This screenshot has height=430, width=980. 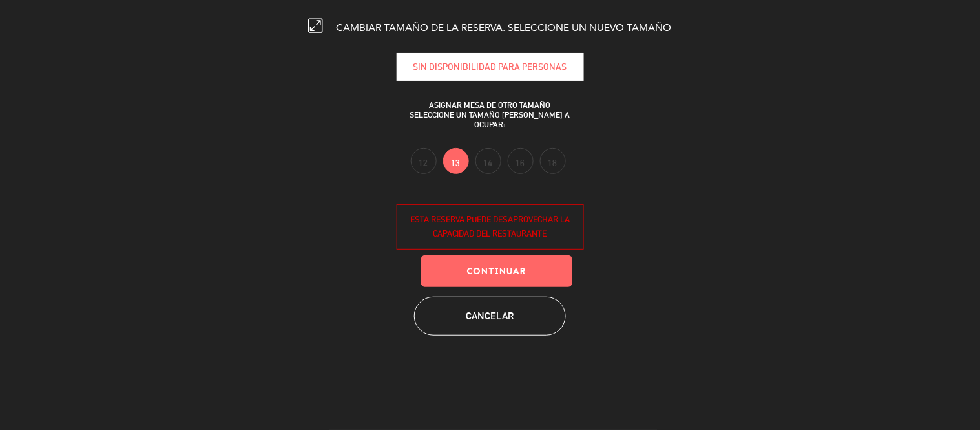 I want to click on label: 14, so click(x=489, y=161).